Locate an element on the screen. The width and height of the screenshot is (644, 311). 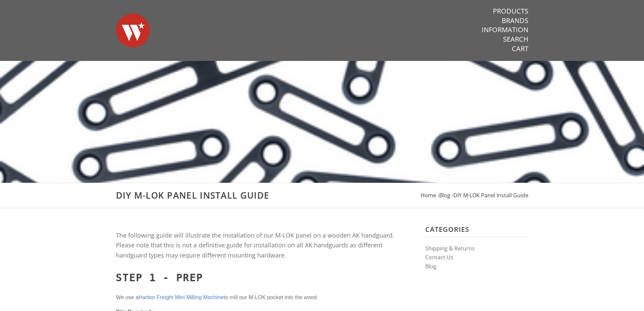
a: Brands is located at coordinates (515, 21).